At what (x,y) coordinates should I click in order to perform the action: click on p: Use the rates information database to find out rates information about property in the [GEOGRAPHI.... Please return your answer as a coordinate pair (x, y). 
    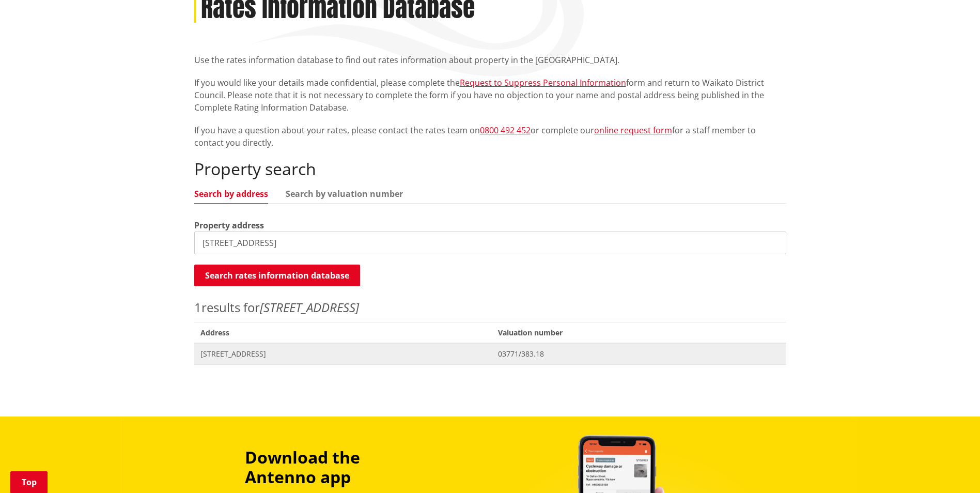
    Looking at the image, I should click on (490, 60).